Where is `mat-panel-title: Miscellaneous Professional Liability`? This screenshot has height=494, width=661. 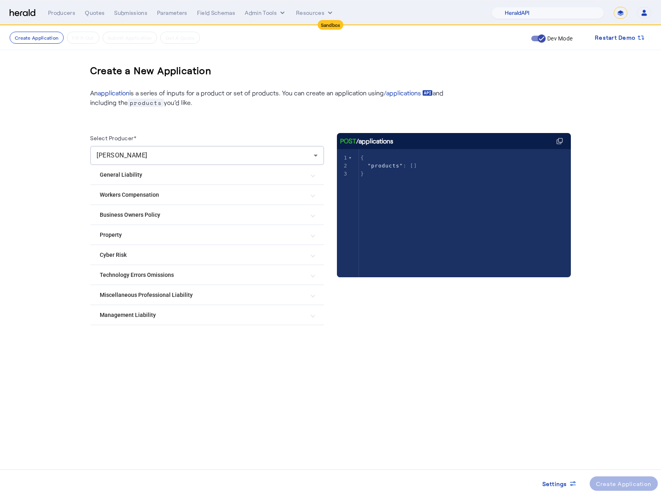
mat-panel-title: Miscellaneous Professional Liability is located at coordinates (202, 295).